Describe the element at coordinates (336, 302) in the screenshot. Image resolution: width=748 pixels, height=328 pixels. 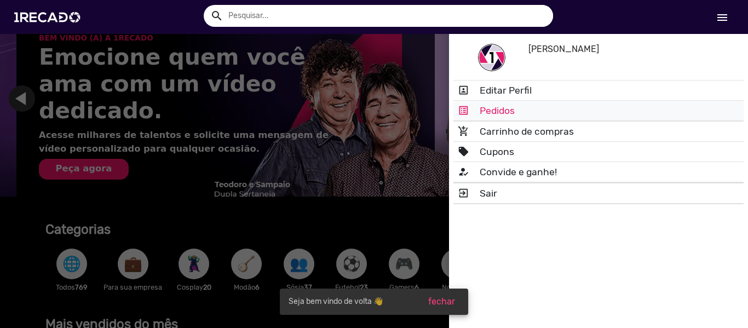
I see `span: Seja bem vindo de volta 👋` at that location.